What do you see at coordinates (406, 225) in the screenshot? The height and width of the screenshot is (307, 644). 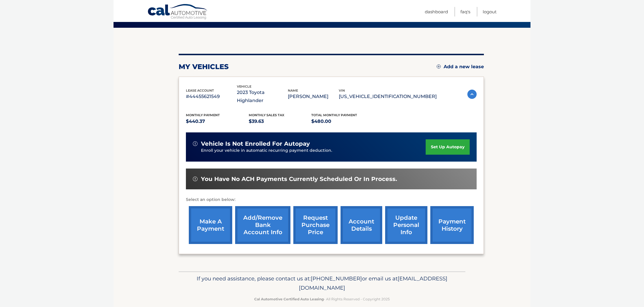 I see `a: update personal info` at bounding box center [406, 225].